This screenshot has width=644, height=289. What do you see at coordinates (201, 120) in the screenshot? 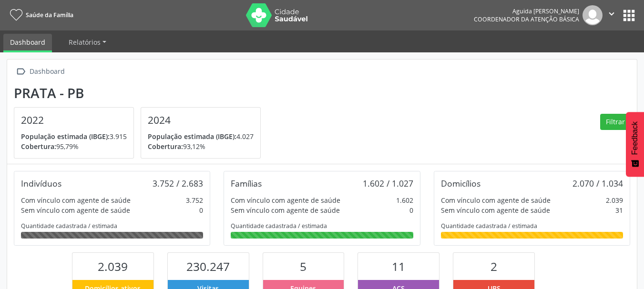
I see `h4: 2024` at bounding box center [201, 120].